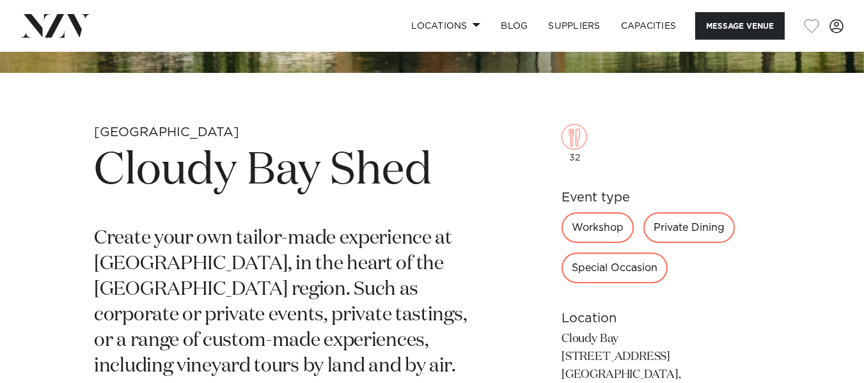 The image size is (864, 383). Describe the element at coordinates (740, 26) in the screenshot. I see `button: Message Venue` at that location.